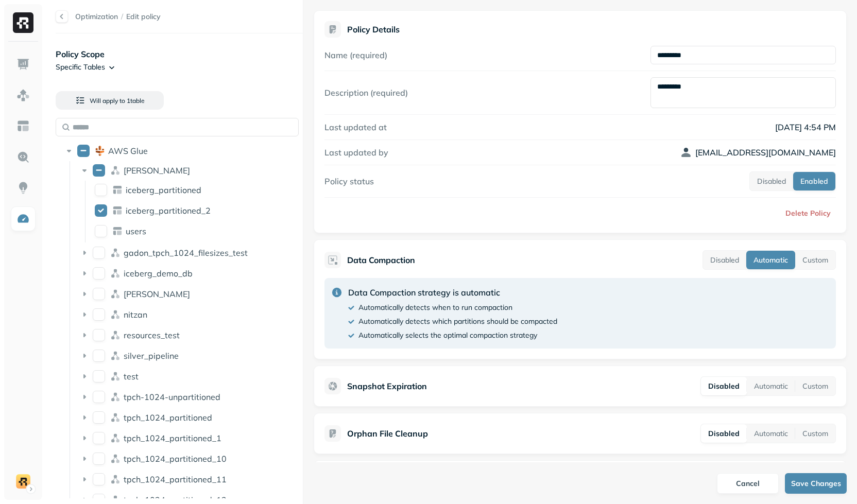  I want to click on span: tpch_1024_partitioned, so click(168, 418).